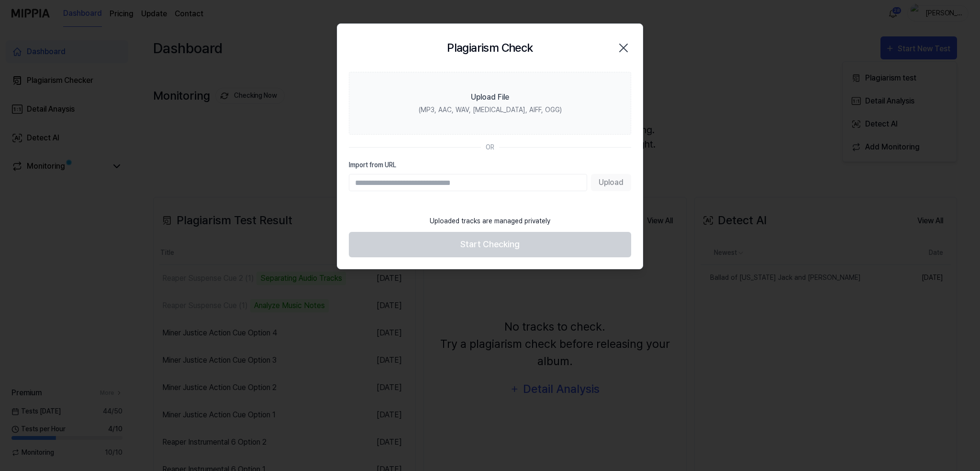 This screenshot has height=471, width=980. What do you see at coordinates (490, 221) in the screenshot?
I see `div: Uploaded tracks are managed privately` at bounding box center [490, 221].